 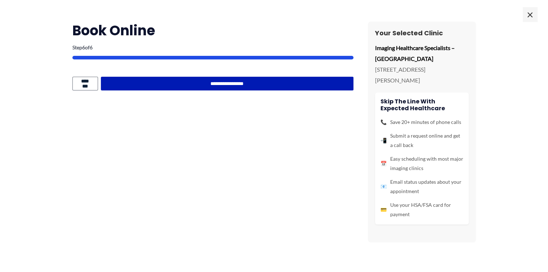 I want to click on li: Submit a request online and get a call back, so click(x=422, y=141).